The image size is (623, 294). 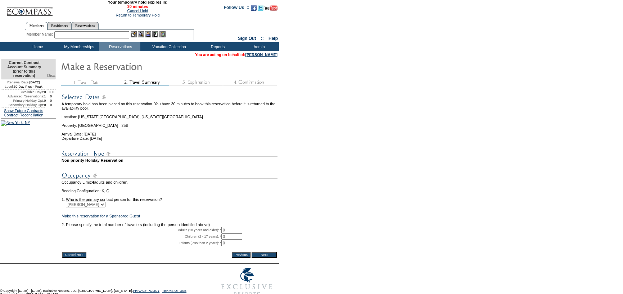 What do you see at coordinates (23, 87) in the screenshot?
I see `td: 30 Day Plus - Peak` at bounding box center [23, 87].